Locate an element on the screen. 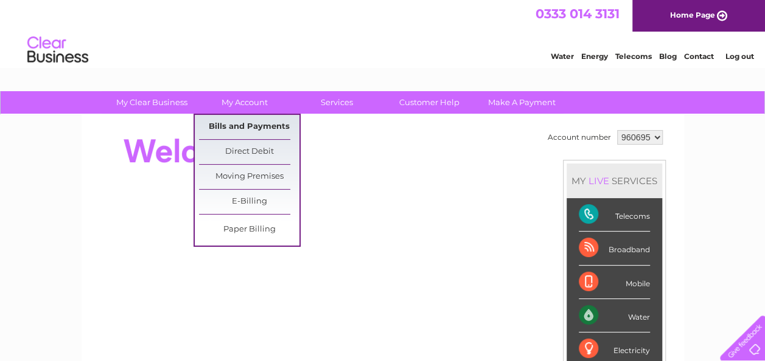 The width and height of the screenshot is (765, 361). a: Direct Debit is located at coordinates (249, 152).